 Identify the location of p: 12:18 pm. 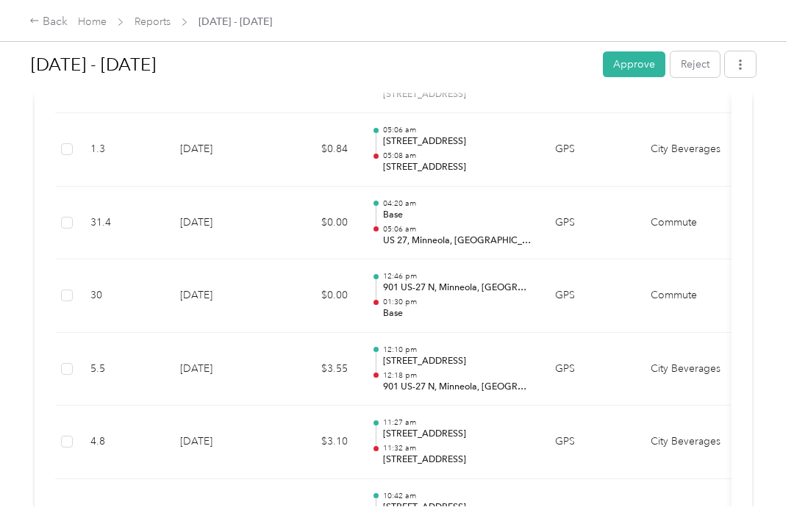
(457, 375).